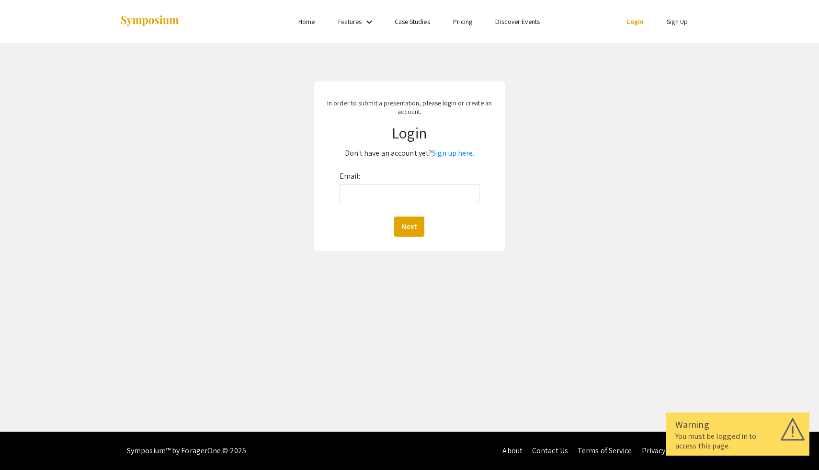 The width and height of the screenshot is (819, 470). Describe the element at coordinates (410, 153) in the screenshot. I see `p: Don't have an account yet?` at that location.